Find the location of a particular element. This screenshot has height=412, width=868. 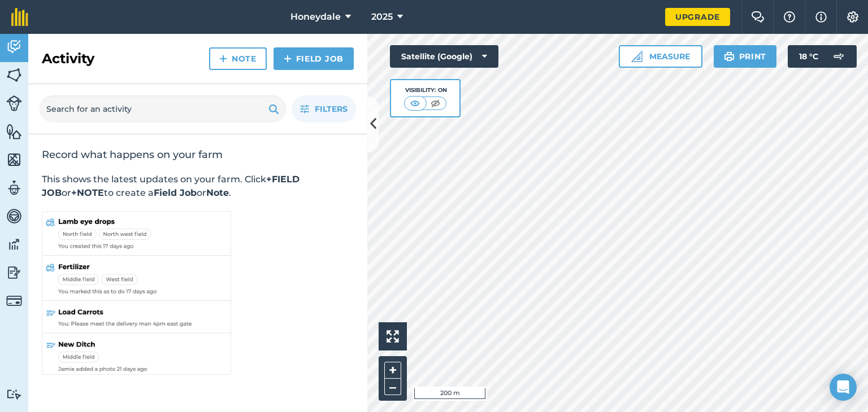

img: Two speech bubbles overlapping with the left bubble in the forefront is located at coordinates (758, 17).